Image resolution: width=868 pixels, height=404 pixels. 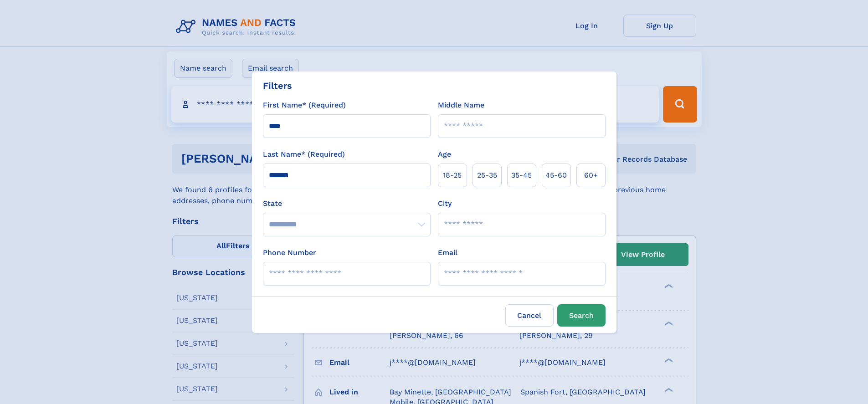 What do you see at coordinates (556, 175) in the screenshot?
I see `span: 45‑60` at bounding box center [556, 175].